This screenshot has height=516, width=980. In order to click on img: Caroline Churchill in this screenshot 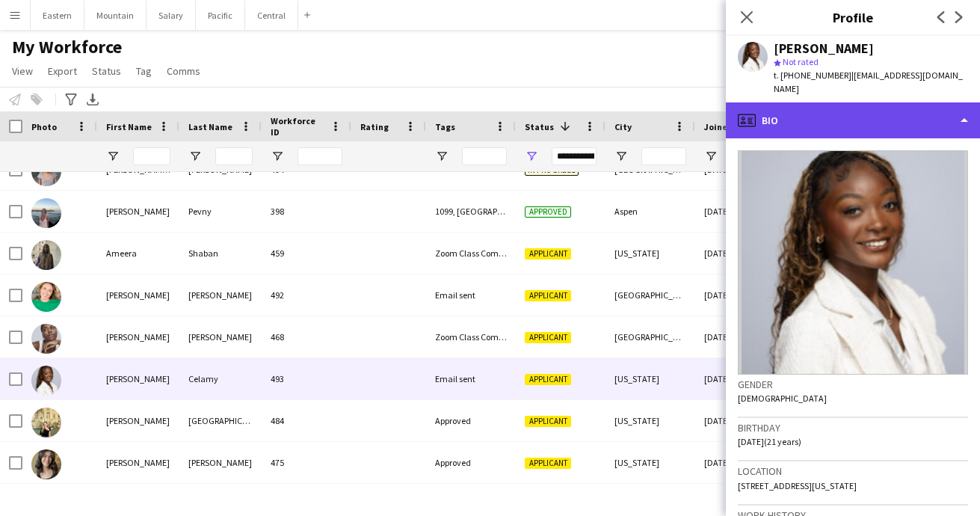, I will do `click(46, 464)`.